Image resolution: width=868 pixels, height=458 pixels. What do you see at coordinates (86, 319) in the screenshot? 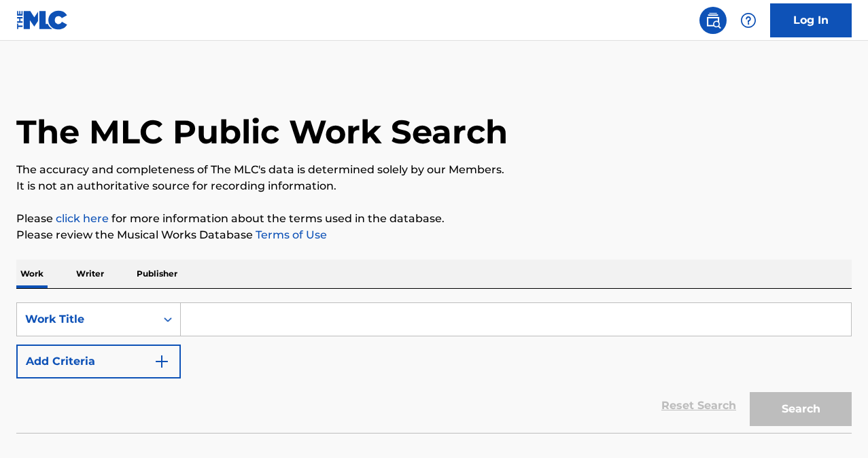
I see `div: Work Title` at bounding box center [86, 319].